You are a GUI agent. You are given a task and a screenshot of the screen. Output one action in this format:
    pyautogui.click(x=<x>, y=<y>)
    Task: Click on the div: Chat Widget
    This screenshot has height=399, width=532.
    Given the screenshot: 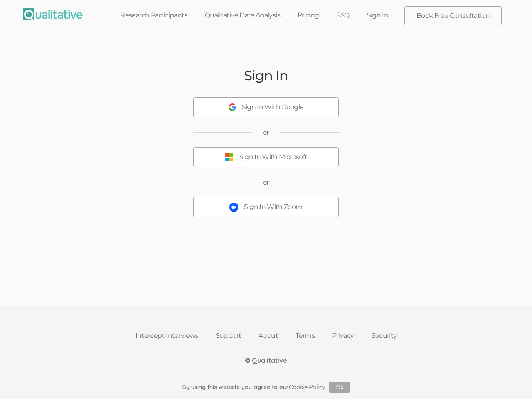 What is the action you would take?
    pyautogui.click(x=511, y=379)
    